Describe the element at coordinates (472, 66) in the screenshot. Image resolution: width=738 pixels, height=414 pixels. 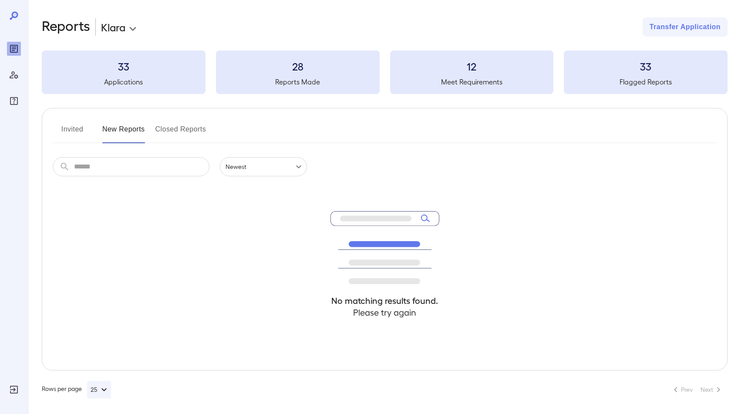
I see `h3: 12` at that location.